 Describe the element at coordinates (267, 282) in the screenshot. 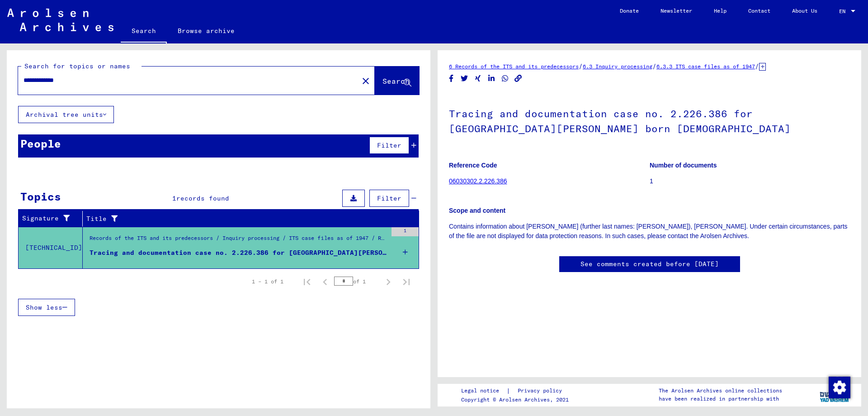

I see `div: 1 – 1 of 1` at that location.